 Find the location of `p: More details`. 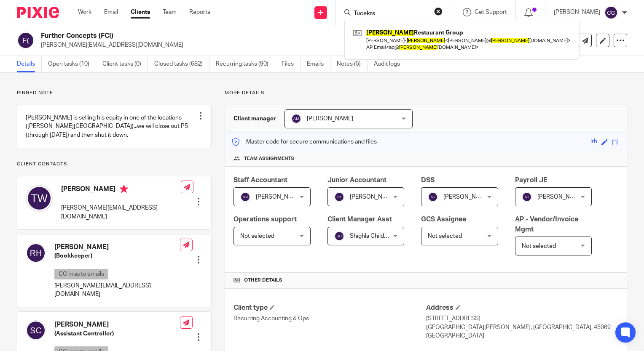

p: More details is located at coordinates (426, 93).